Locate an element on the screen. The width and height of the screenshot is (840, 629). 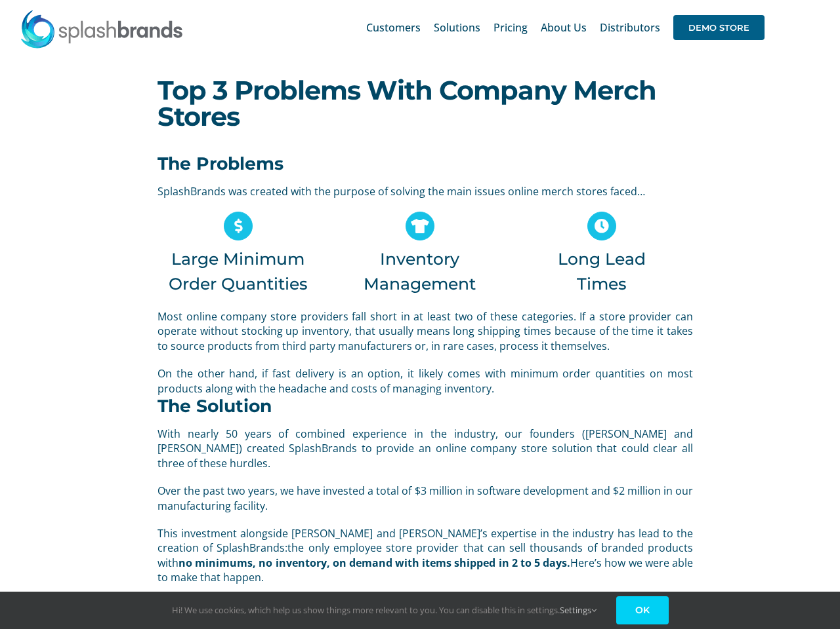
b: no minimums, no inventory, on demand with items shipped in 2 to 5 days. is located at coordinates (374, 563).